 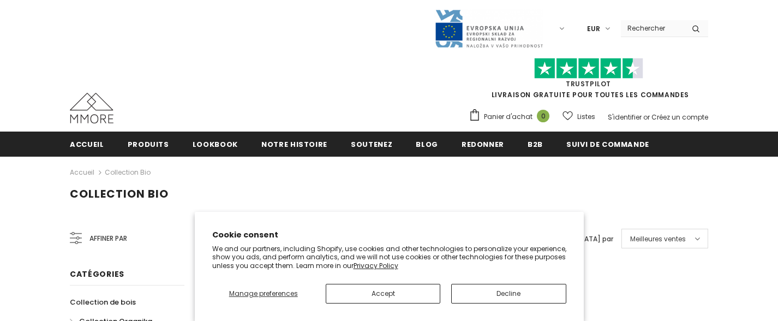 I want to click on img: Javni Razpis, so click(x=489, y=28).